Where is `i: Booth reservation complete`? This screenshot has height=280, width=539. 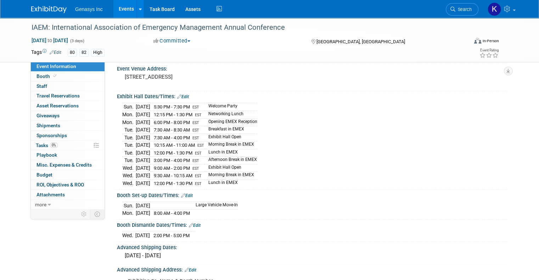 i: Booth reservation complete is located at coordinates (55, 76).